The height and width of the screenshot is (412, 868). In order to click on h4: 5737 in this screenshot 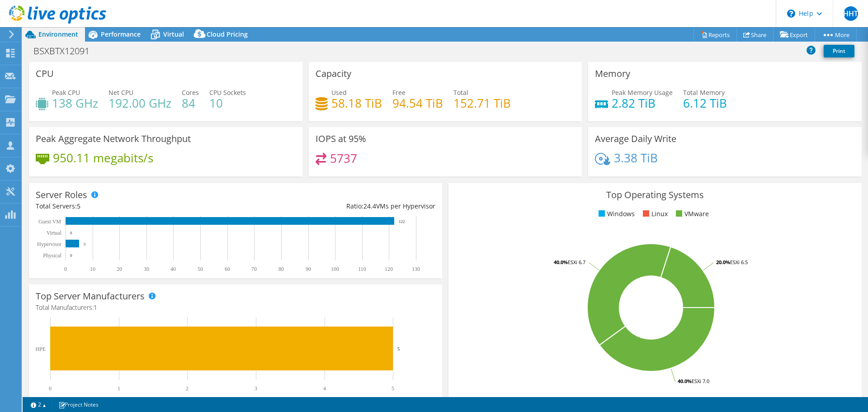, I will do `click(343, 158)`.